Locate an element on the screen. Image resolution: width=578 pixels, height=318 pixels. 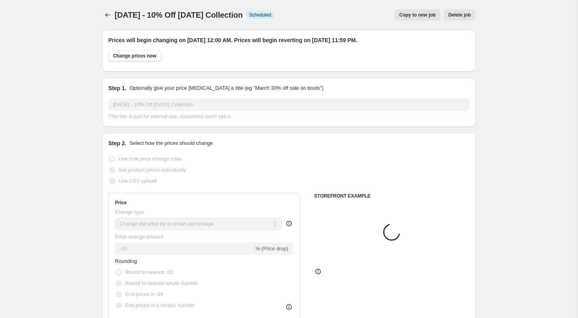
p: Select how the prices should change is located at coordinates (171, 143).